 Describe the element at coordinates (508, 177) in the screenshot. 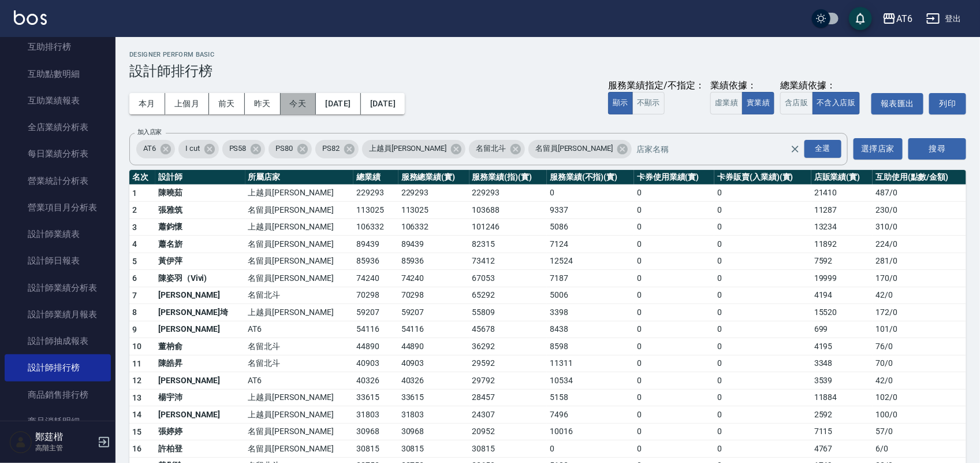

I see `th: 服務業績(指)(實)` at that location.